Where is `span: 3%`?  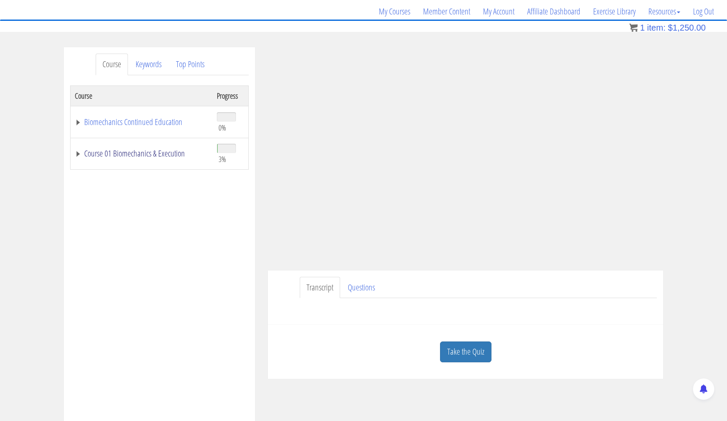 span: 3% is located at coordinates (222, 159).